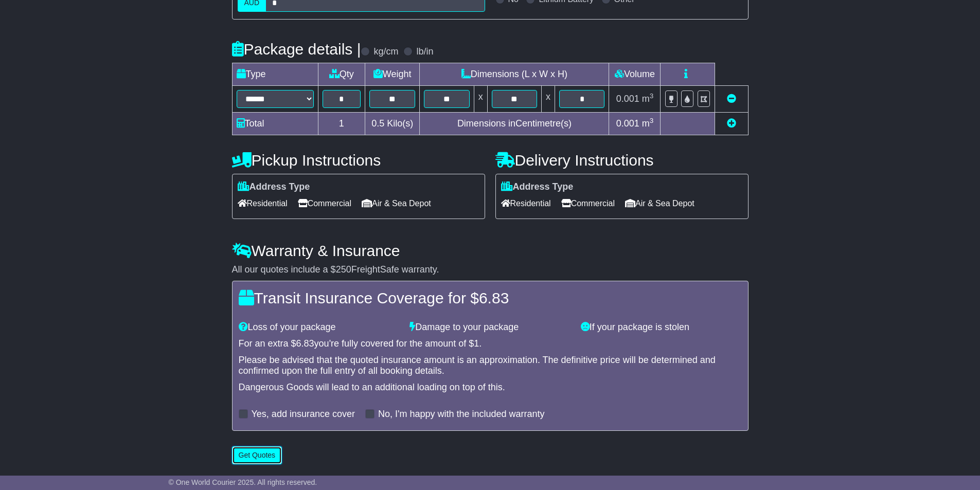 The image size is (980, 490). I want to click on a: Remove this item, so click(731, 99).